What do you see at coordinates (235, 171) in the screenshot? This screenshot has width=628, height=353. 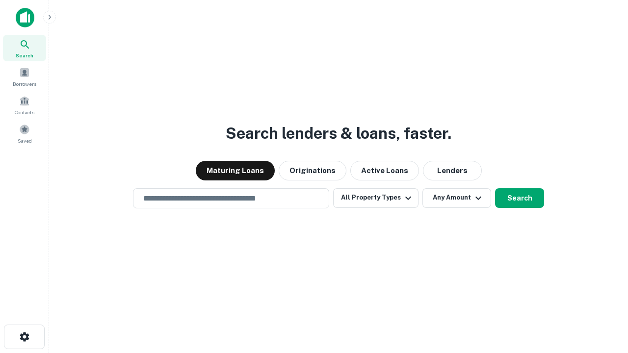 I see `button: Maturing Loans` at bounding box center [235, 171].